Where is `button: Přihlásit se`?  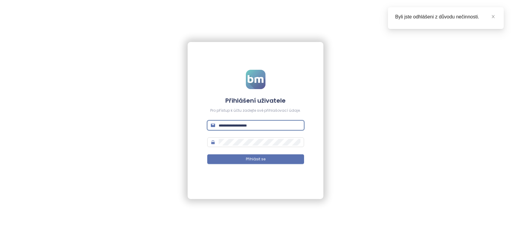 button: Přihlásit se is located at coordinates (256, 159).